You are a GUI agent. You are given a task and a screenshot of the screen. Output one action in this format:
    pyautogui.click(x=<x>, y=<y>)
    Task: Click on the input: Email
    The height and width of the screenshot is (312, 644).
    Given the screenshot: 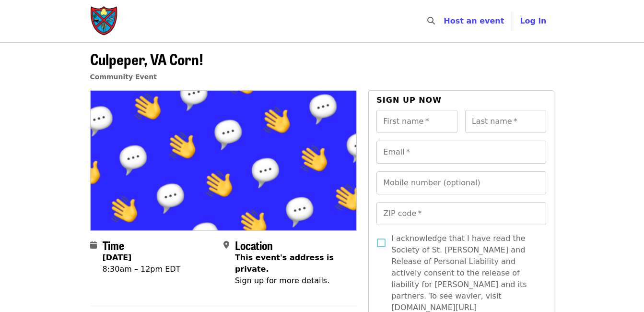 What is the action you would take?
    pyautogui.click(x=461, y=152)
    